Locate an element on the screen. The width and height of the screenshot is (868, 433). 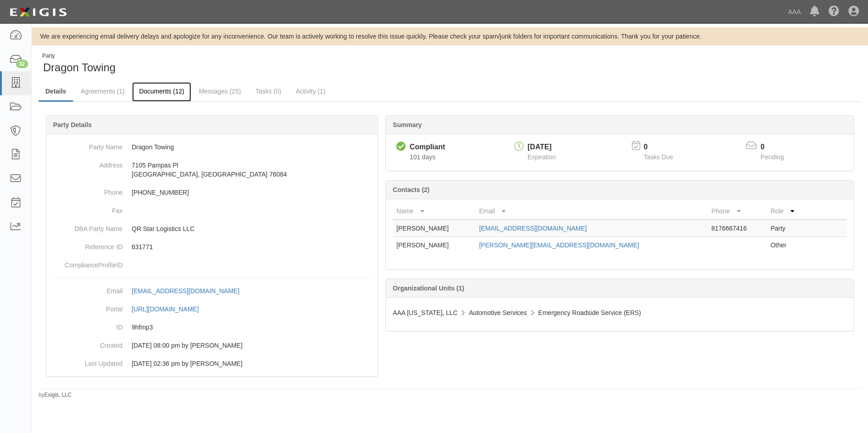
span: Tasks Due is located at coordinates (658, 157).